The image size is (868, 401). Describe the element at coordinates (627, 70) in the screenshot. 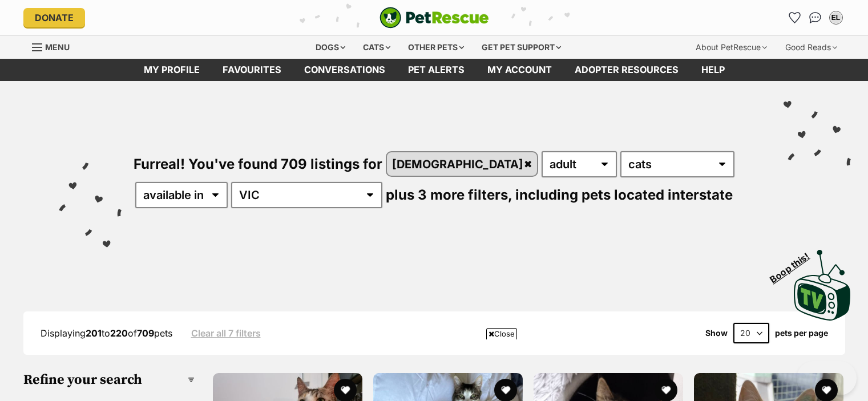

I see `a: Adopter resources` at that location.